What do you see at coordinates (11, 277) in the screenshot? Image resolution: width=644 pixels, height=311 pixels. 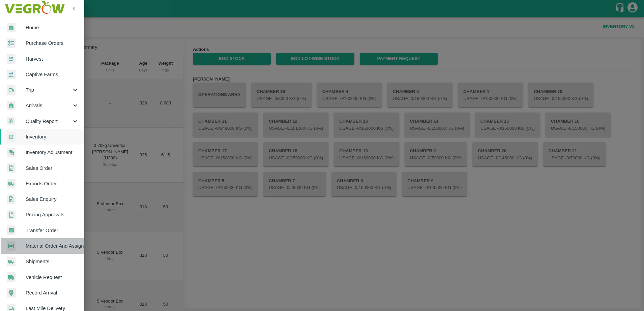 I see `img: vehicle` at bounding box center [11, 277].